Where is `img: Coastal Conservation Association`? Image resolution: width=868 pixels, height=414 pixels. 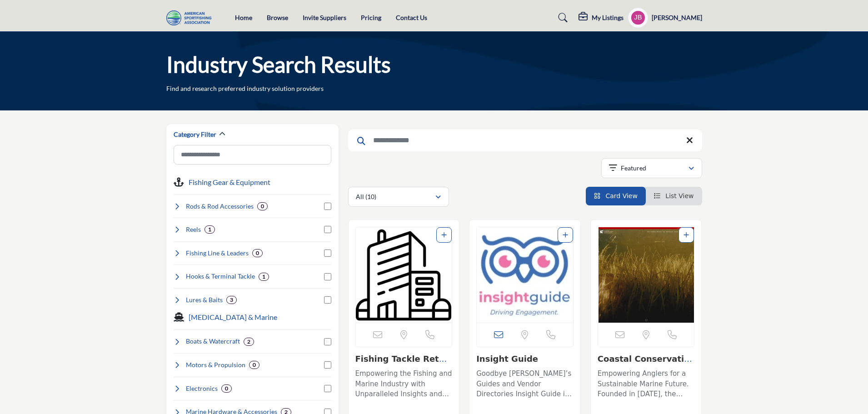 img: Coastal Conservation Association is located at coordinates (646, 275).